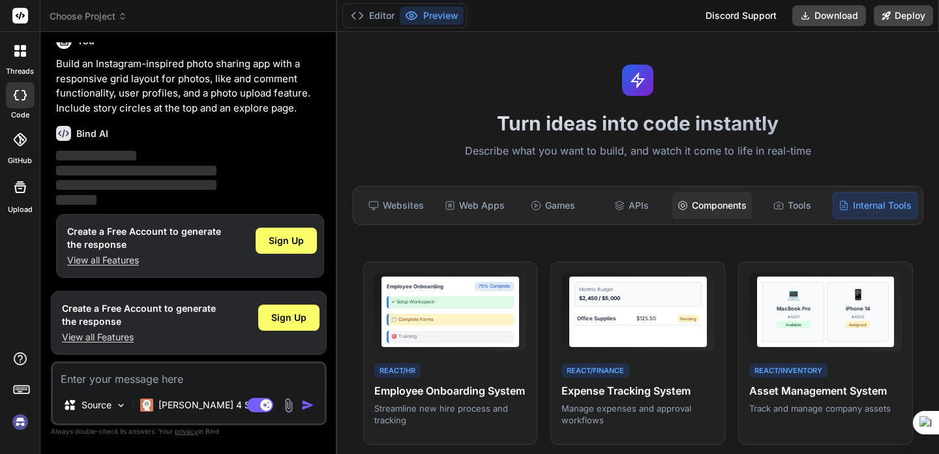  What do you see at coordinates (793, 324) in the screenshot?
I see `div: Available` at bounding box center [793, 324].